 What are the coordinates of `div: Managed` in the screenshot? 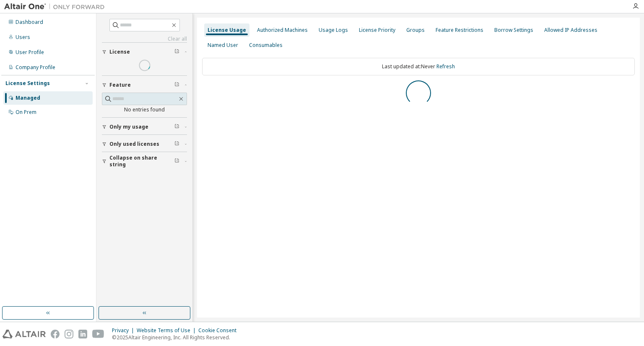 It's located at (28, 98).